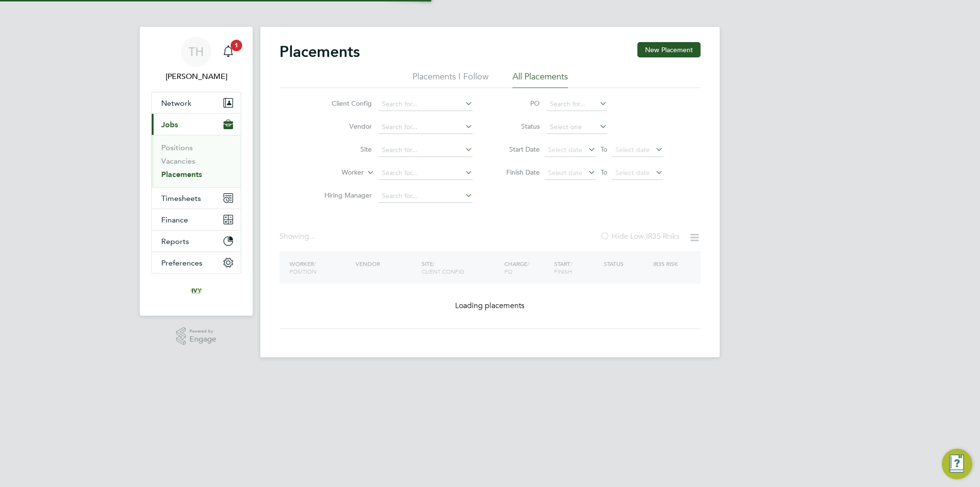 The height and width of the screenshot is (487, 980). I want to click on label: Finish Date, so click(518, 172).